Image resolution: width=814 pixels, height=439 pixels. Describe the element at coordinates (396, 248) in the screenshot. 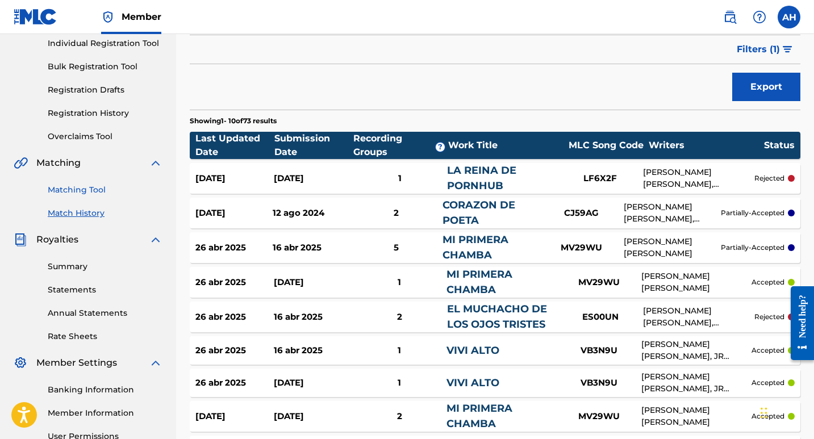

I see `div: 5` at that location.